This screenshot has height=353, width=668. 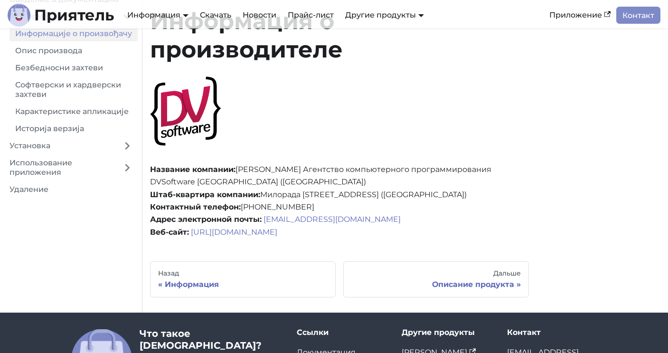 I want to click on img: logo.png, so click(x=186, y=111).